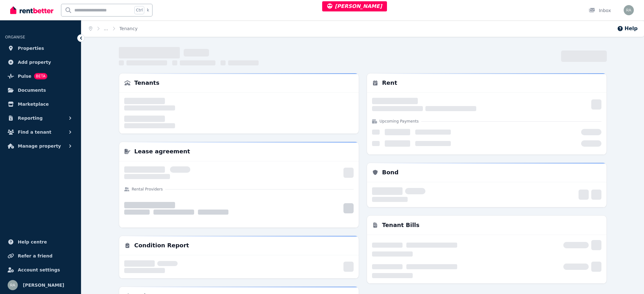  Describe the element at coordinates (41, 76) in the screenshot. I see `span: BETA` at that location.